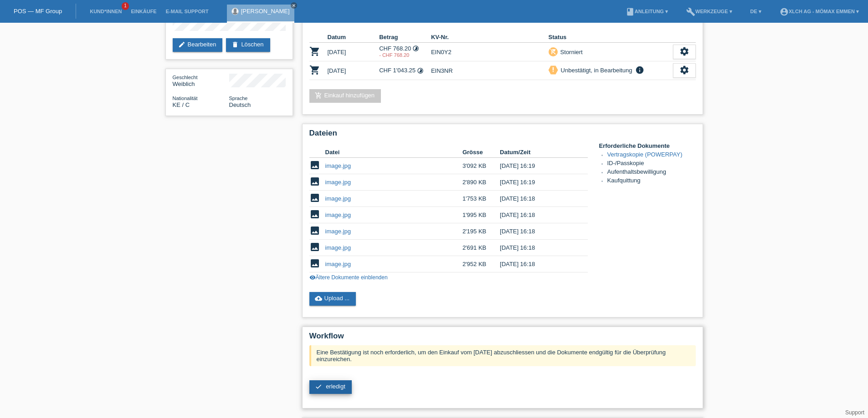  I want to click on th: Datum/Zeit, so click(537, 153).